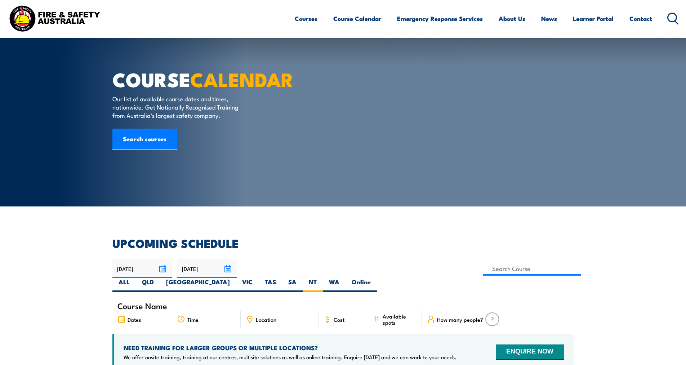 The image size is (686, 365). I want to click on span: Dates, so click(134, 319).